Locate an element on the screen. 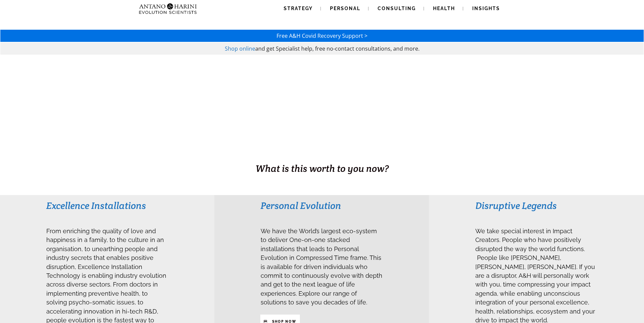 The height and width of the screenshot is (323, 644). span: and get Specialist help, free no-contact consultations, and more. is located at coordinates (337, 49).